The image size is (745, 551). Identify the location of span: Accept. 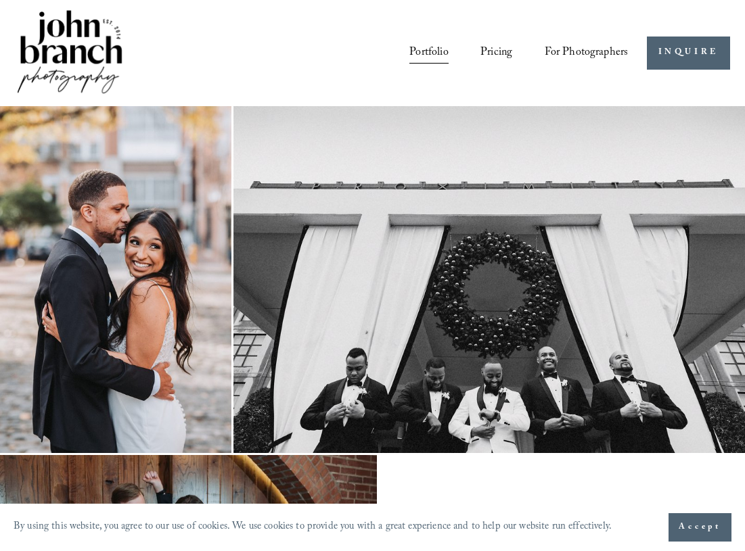
(699, 528).